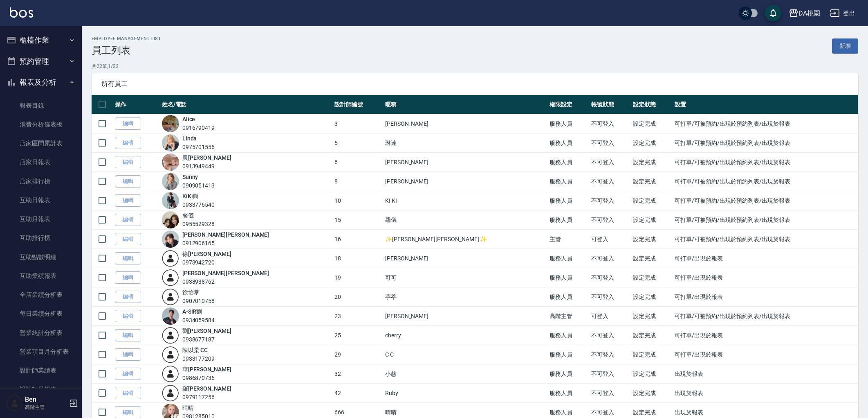 The image size is (868, 418). What do you see at coordinates (41, 62) in the screenshot?
I see `button: 預約管理` at bounding box center [41, 62].